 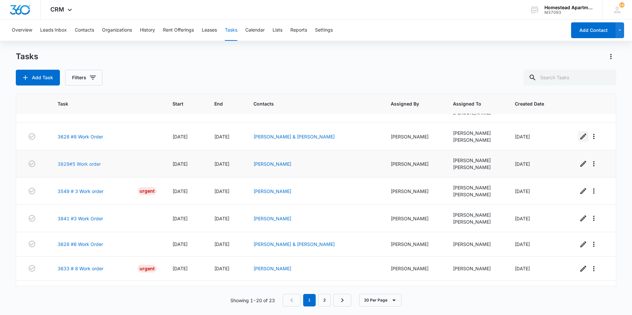 What do you see at coordinates (181, 104) in the screenshot?
I see `span: Start` at bounding box center [181, 104].